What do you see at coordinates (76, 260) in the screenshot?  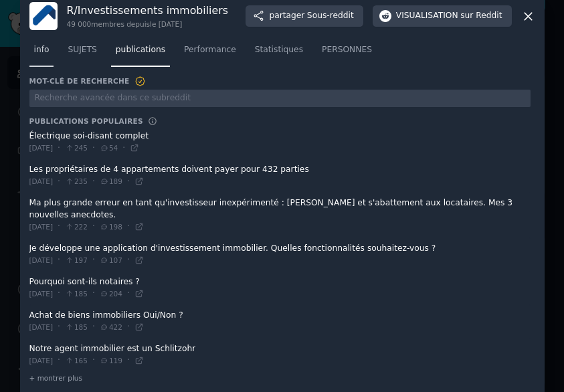 I see `span: 197` at bounding box center [76, 260].